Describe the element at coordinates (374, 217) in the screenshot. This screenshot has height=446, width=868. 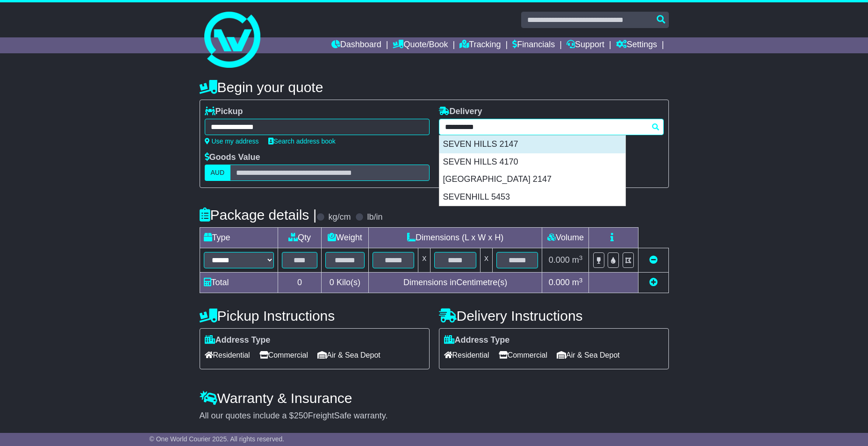
I see `label: lb/in` at that location.